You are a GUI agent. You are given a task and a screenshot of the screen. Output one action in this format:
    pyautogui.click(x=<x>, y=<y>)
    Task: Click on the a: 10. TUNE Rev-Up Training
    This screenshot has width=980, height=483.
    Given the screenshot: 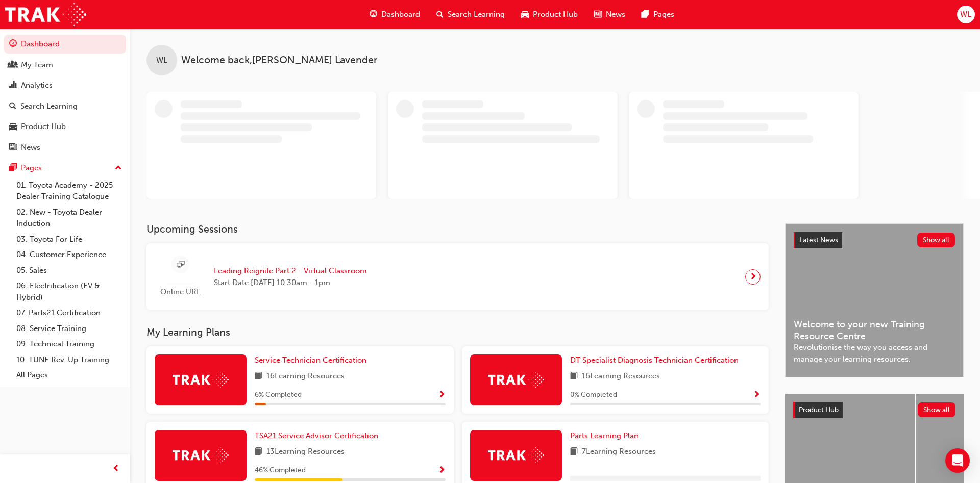 What is the action you would take?
    pyautogui.click(x=69, y=359)
    